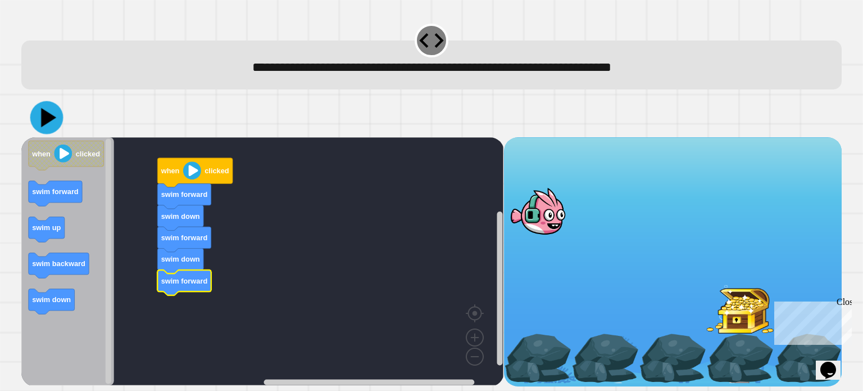 The width and height of the screenshot is (863, 391). What do you see at coordinates (47, 227) in the screenshot?
I see `text: swim up` at bounding box center [47, 227].